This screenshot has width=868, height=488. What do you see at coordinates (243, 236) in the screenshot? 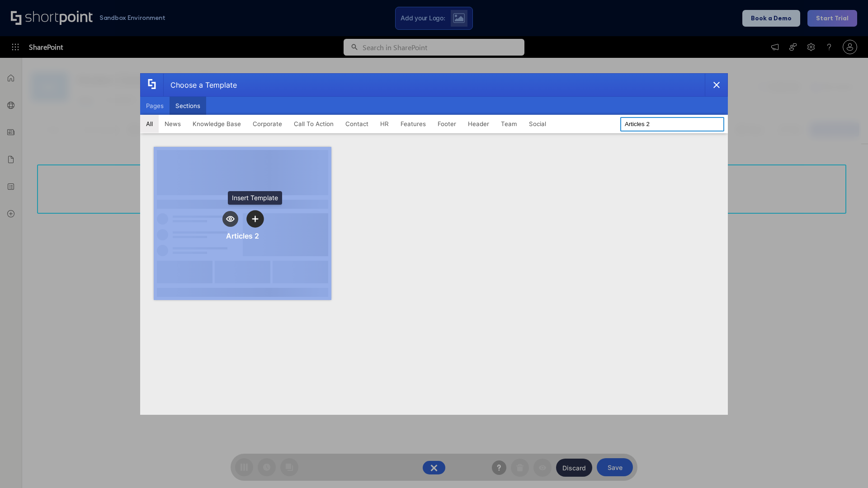
I see `div: Articles 2` at bounding box center [243, 236].